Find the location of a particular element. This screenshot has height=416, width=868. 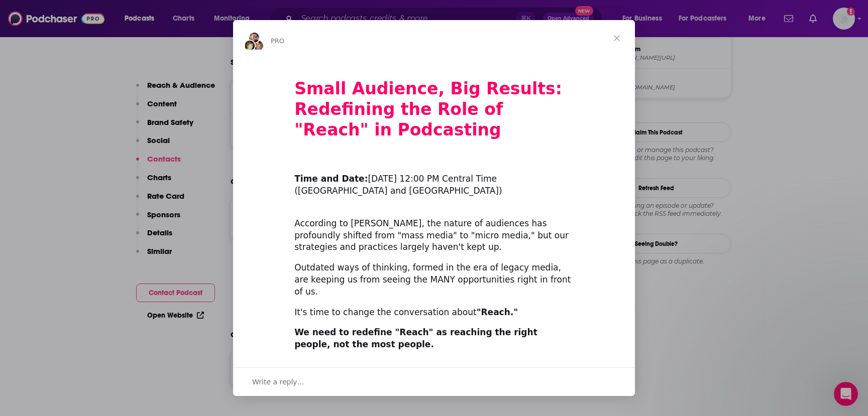

div: Open conversation and reply is located at coordinates (434, 381).